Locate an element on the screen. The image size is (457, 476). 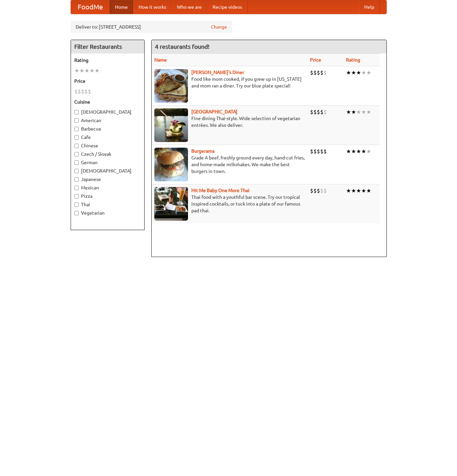
h4: Filter Restaurants is located at coordinates (107, 47).